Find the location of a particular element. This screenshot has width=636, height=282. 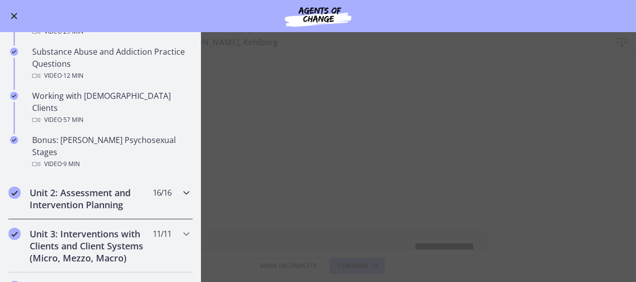

button: Enable menu is located at coordinates (14, 16).